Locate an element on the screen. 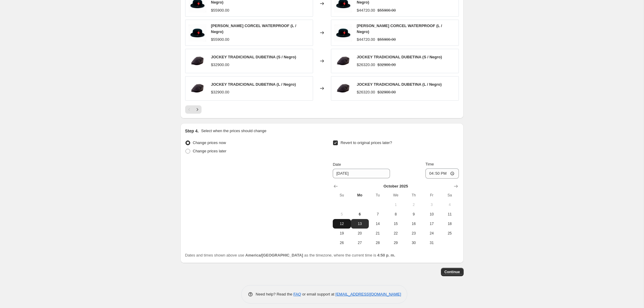 This screenshot has height=308, width=644. th: Tuesday is located at coordinates (378, 196).